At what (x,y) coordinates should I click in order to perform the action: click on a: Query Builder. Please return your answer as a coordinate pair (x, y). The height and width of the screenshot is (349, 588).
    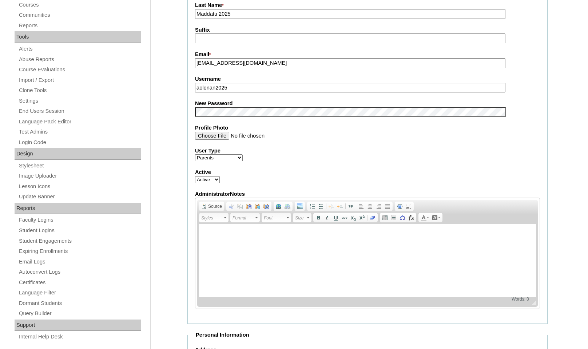
    Looking at the image, I should click on (80, 313).